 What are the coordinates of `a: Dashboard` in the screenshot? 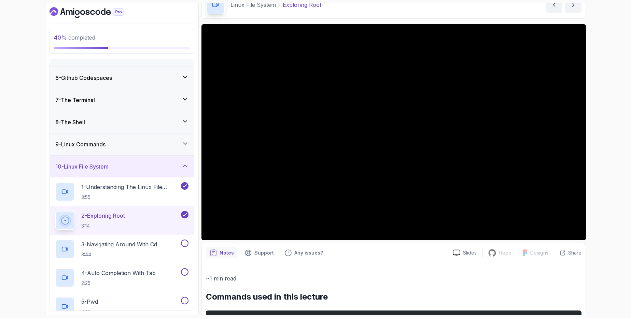 It's located at (95, 13).